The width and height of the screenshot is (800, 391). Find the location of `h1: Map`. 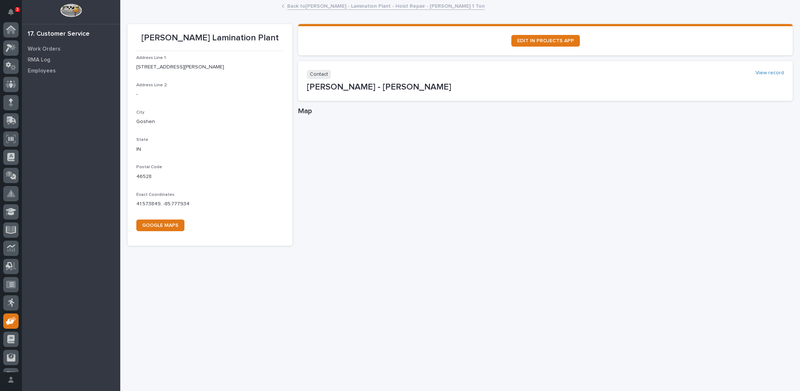

h1: Map is located at coordinates (545, 111).